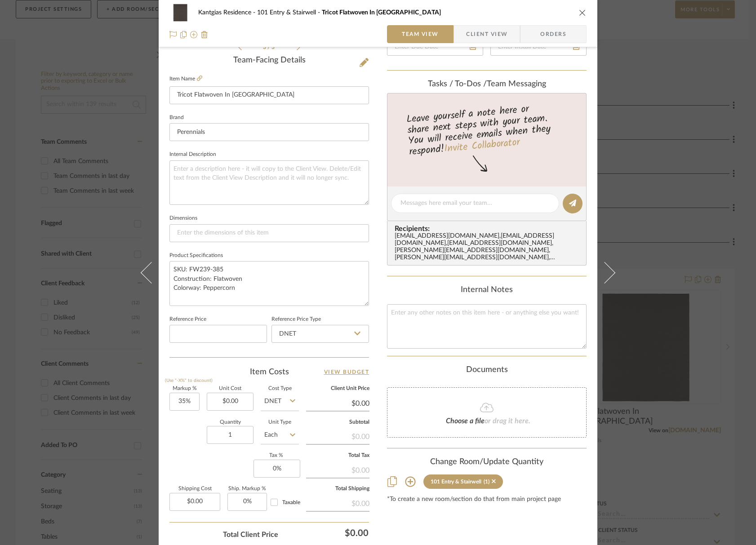  What do you see at coordinates (269, 233) in the screenshot?
I see `input: Enter the dimensions of this item` at bounding box center [269, 233].